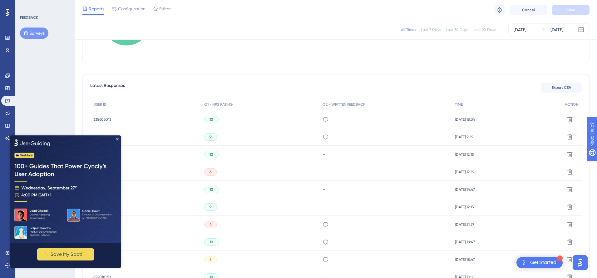 Image resolution: width=597 pixels, height=278 pixels. Describe the element at coordinates (218, 104) in the screenshot. I see `span: Q1 - NPS RATING` at that location.